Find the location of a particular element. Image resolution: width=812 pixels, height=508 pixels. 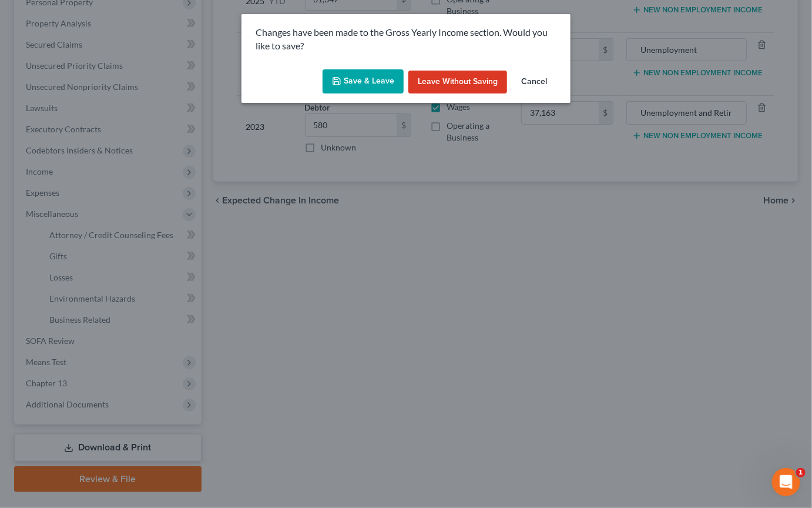

button: Leave without Saving is located at coordinates (458, 82).